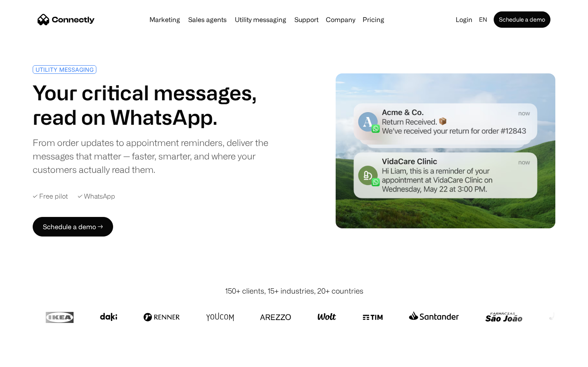  What do you see at coordinates (464, 20) in the screenshot?
I see `a: Login` at bounding box center [464, 20].